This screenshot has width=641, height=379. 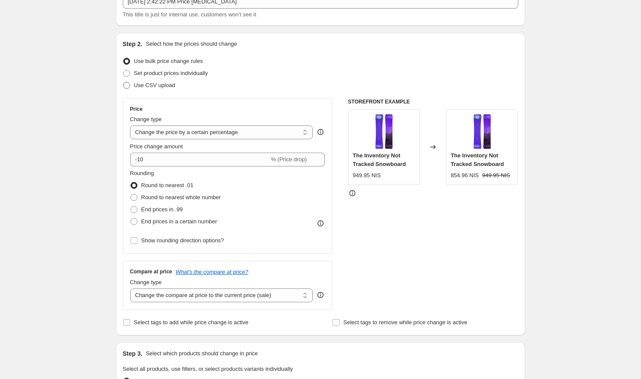 What do you see at coordinates (202, 353) in the screenshot?
I see `p: Select which products should change in price` at bounding box center [202, 353].